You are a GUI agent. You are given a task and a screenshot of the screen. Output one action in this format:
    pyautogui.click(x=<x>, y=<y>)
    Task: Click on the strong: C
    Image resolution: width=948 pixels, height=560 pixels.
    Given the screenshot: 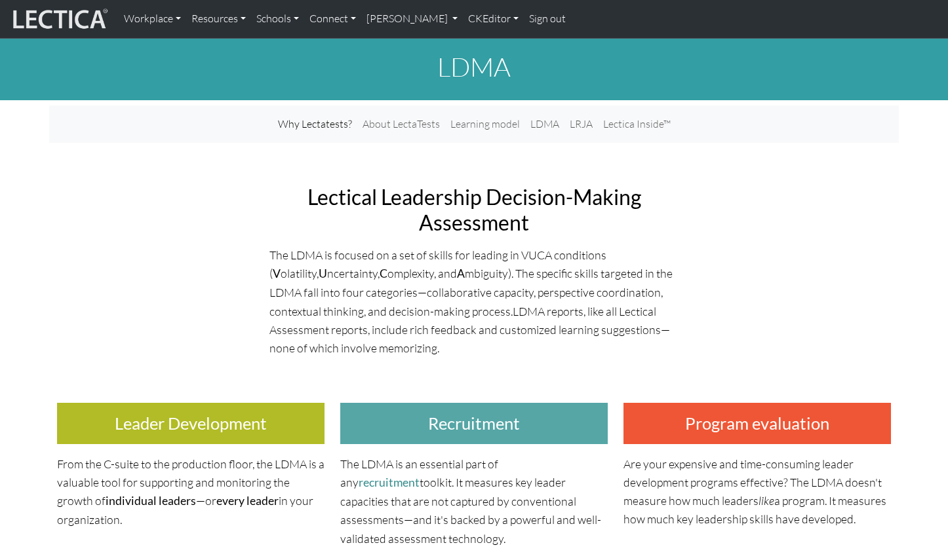 What is the action you would take?
    pyautogui.click(x=383, y=273)
    